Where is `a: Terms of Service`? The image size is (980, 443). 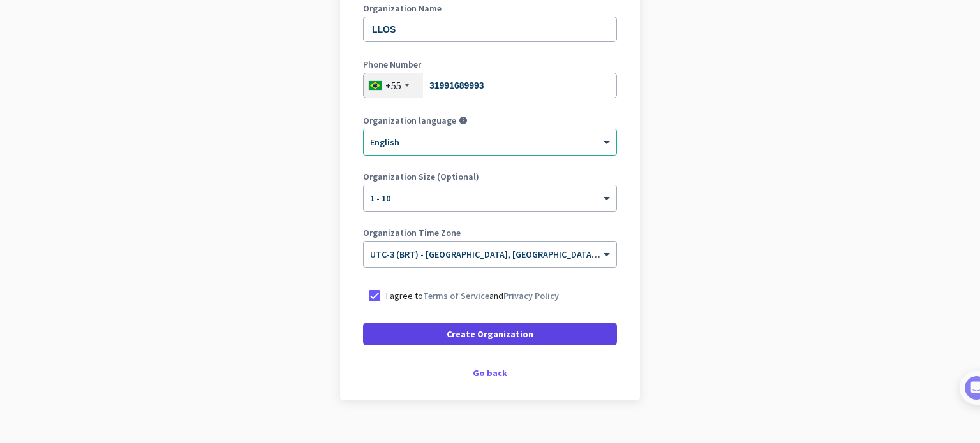 a: Terms of Service is located at coordinates (456, 296).